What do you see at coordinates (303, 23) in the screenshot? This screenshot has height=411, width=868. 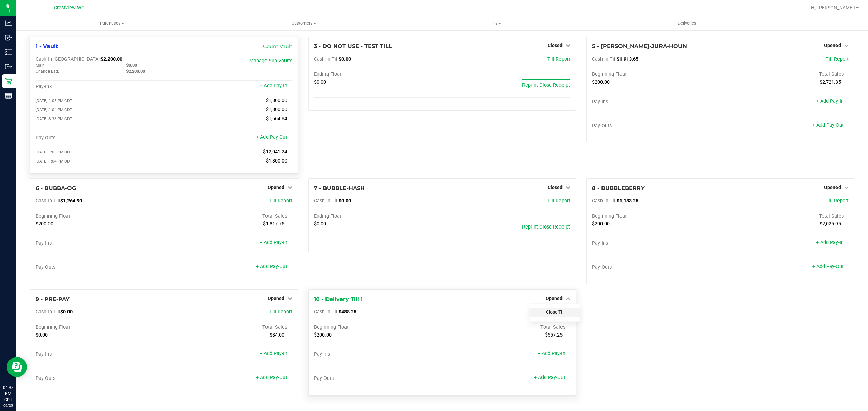 I see `span: Customers` at bounding box center [303, 23].